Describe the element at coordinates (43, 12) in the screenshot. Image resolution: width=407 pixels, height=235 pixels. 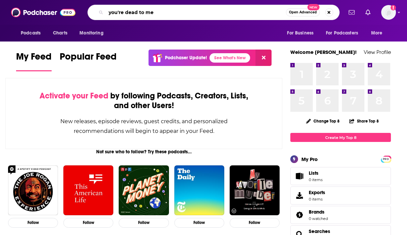
I see `a: Podchaser - Follow, Share and Rate Podcasts` at that location.